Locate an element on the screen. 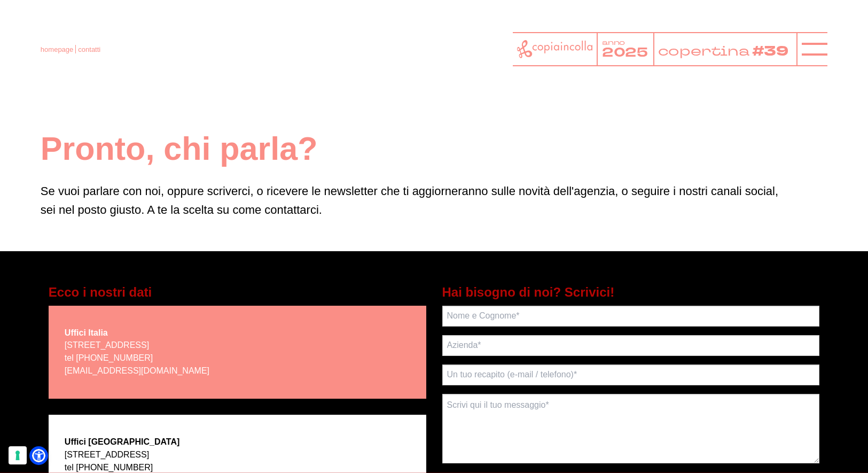 The height and width of the screenshot is (473, 868). h5: Hai bisogno di noi? Scrivici! is located at coordinates (631, 292).